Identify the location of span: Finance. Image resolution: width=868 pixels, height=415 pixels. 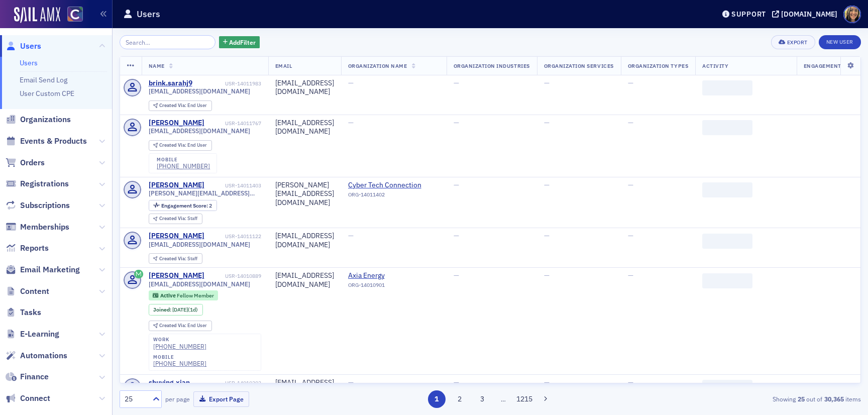
(34, 377).